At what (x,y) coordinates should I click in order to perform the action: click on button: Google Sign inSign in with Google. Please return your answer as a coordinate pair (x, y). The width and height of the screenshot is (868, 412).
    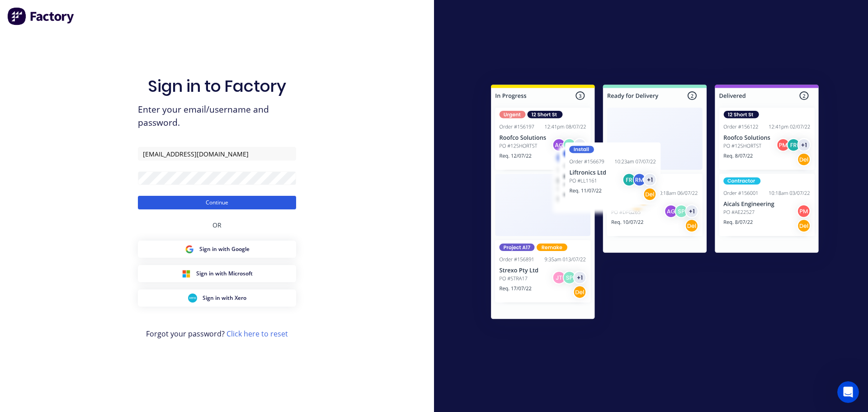
    Looking at the image, I should click on (217, 249).